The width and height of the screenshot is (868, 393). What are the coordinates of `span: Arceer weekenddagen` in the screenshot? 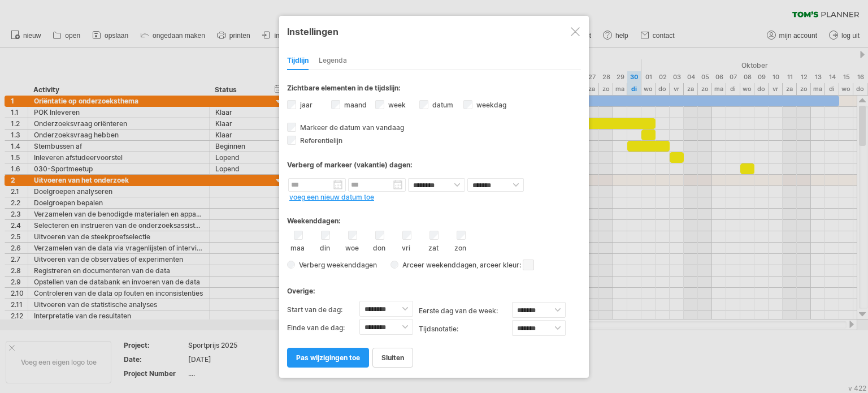 It's located at (437, 265).